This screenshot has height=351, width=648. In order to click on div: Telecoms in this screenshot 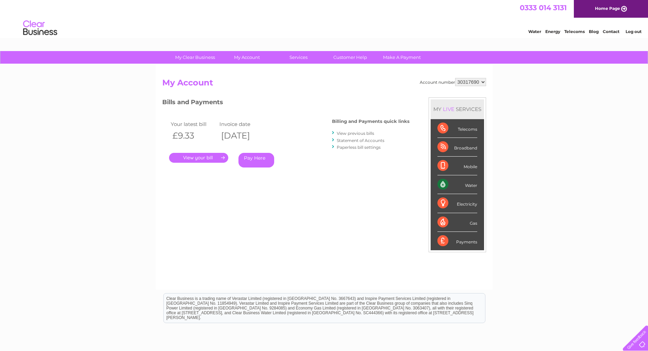, I will do `click(457, 128)`.